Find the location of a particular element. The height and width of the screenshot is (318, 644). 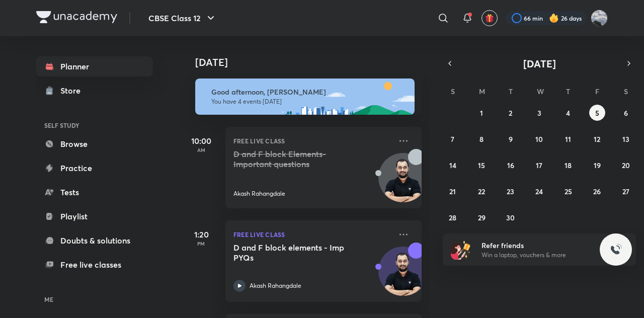

button: September 22, 2025 is located at coordinates (482, 191).